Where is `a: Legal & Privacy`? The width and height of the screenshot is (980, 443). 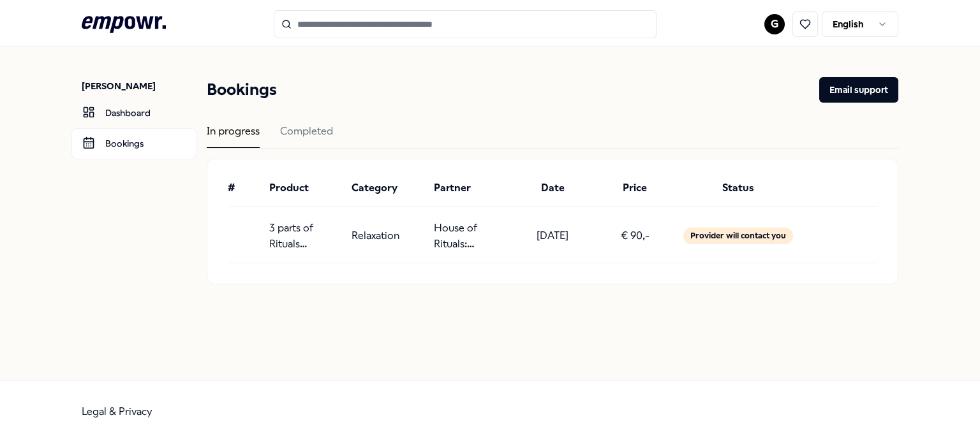 a: Legal & Privacy is located at coordinates (116, 411).